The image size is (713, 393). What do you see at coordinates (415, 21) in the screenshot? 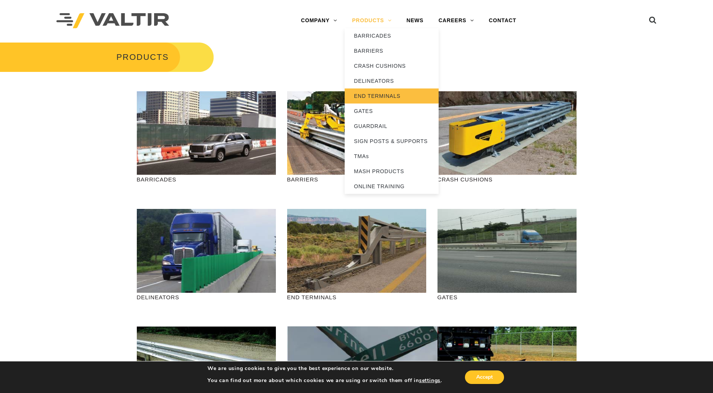
I see `a: NEWS` at bounding box center [415, 21].